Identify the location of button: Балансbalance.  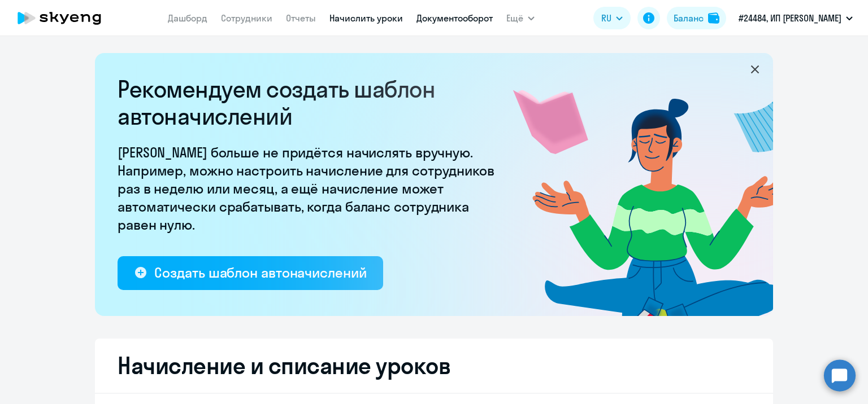
(696, 18).